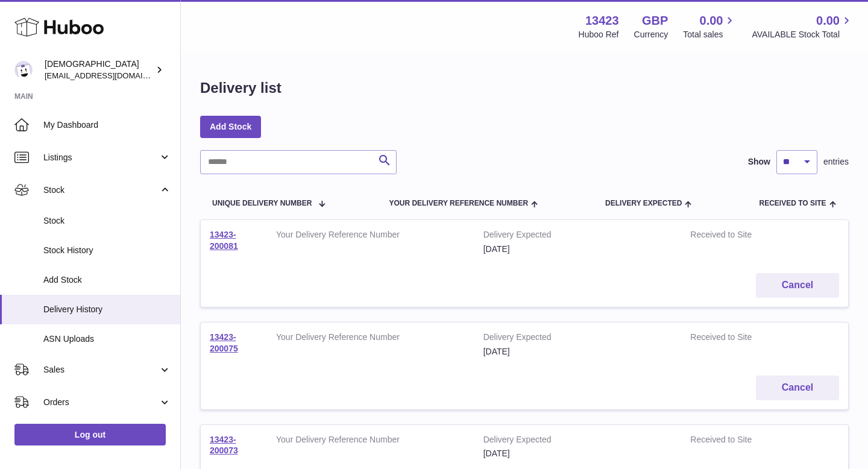 The width and height of the screenshot is (868, 469). I want to click on span: My Dashboard, so click(107, 125).